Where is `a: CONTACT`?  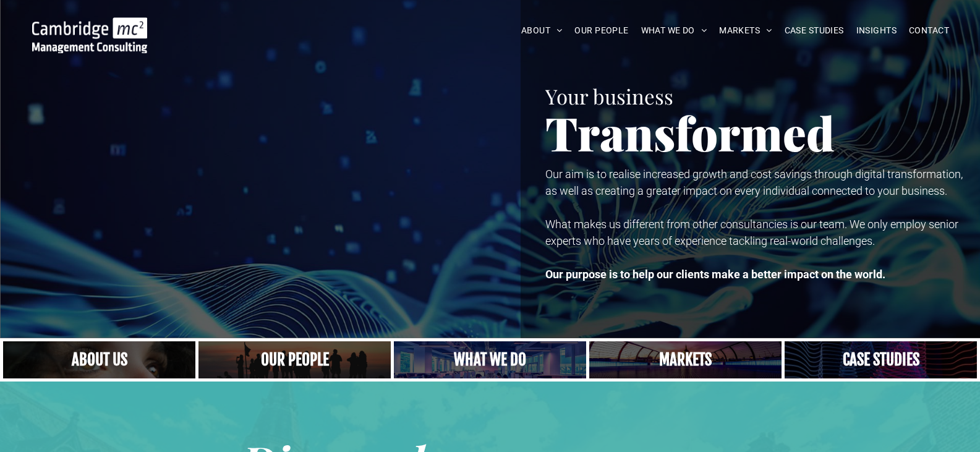 a: CONTACT is located at coordinates (928, 31).